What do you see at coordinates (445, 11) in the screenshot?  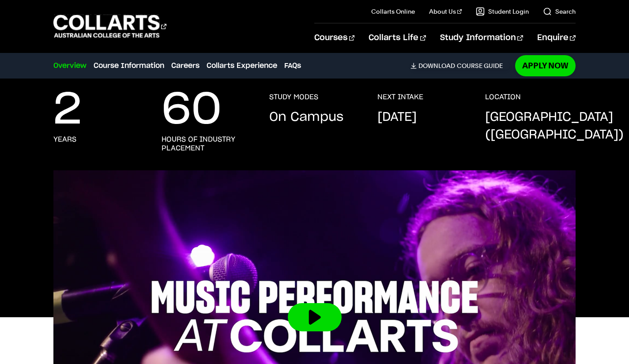 I see `a: About Us` at bounding box center [445, 11].